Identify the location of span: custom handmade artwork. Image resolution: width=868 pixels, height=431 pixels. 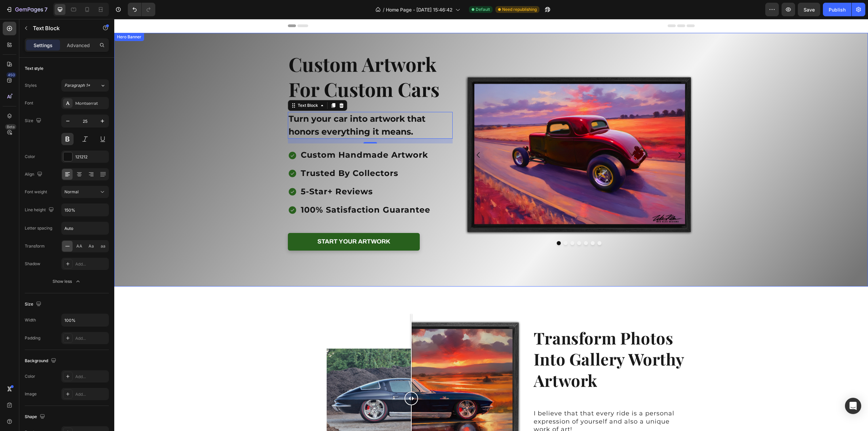
(250, 135).